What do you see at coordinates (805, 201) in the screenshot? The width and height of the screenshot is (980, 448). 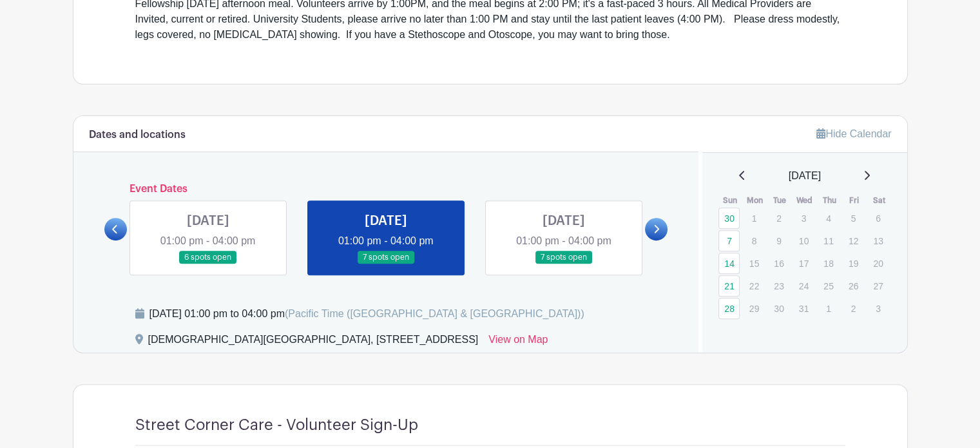 I see `th: Wed` at bounding box center [805, 201].